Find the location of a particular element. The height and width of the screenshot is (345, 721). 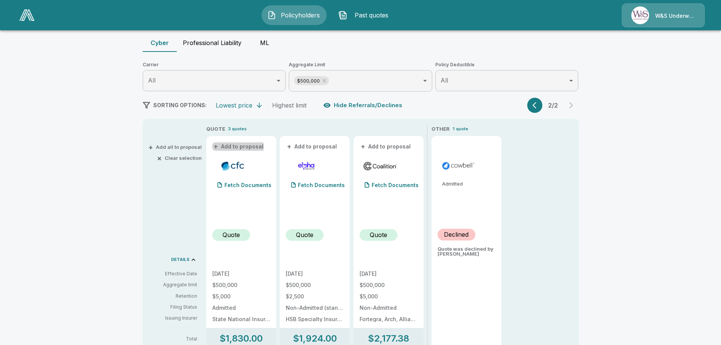

button: +Add all to proposal is located at coordinates (176, 147).